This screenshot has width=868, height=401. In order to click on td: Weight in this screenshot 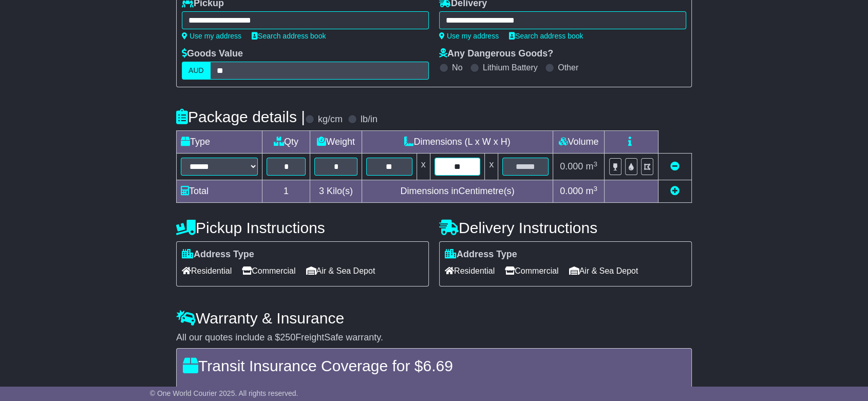, I will do `click(336, 142)`.